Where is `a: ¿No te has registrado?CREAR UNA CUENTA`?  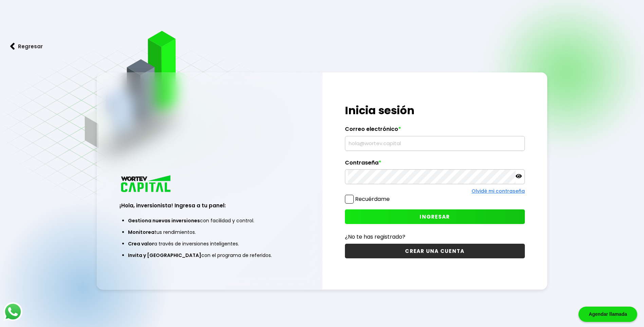
a: ¿No te has registrado?CREAR UNA CUENTA is located at coordinates (435, 246).